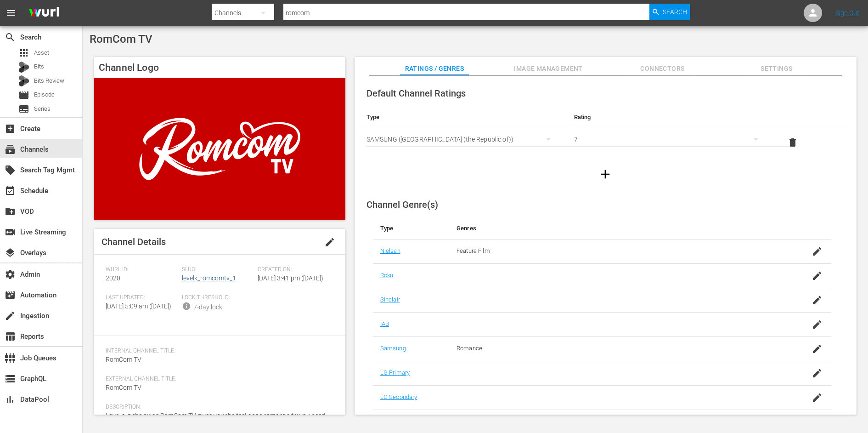 This screenshot has height=433, width=868. What do you see at coordinates (10, 190) in the screenshot?
I see `span: Schedule` at bounding box center [10, 190].